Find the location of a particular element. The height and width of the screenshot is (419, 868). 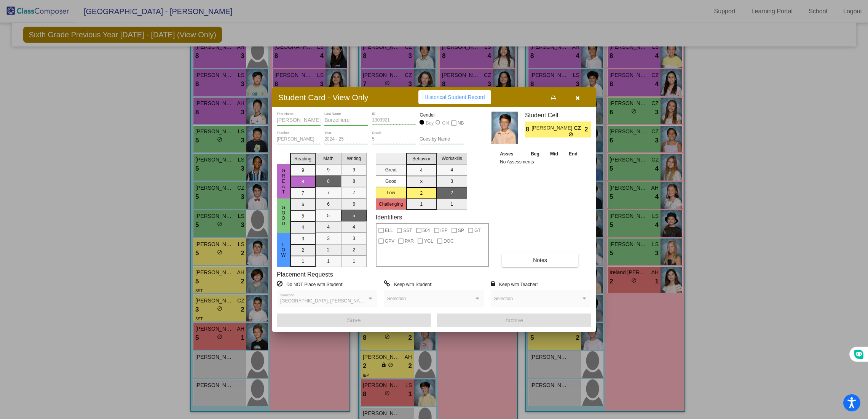

button: Historical Student Record is located at coordinates (454, 97).